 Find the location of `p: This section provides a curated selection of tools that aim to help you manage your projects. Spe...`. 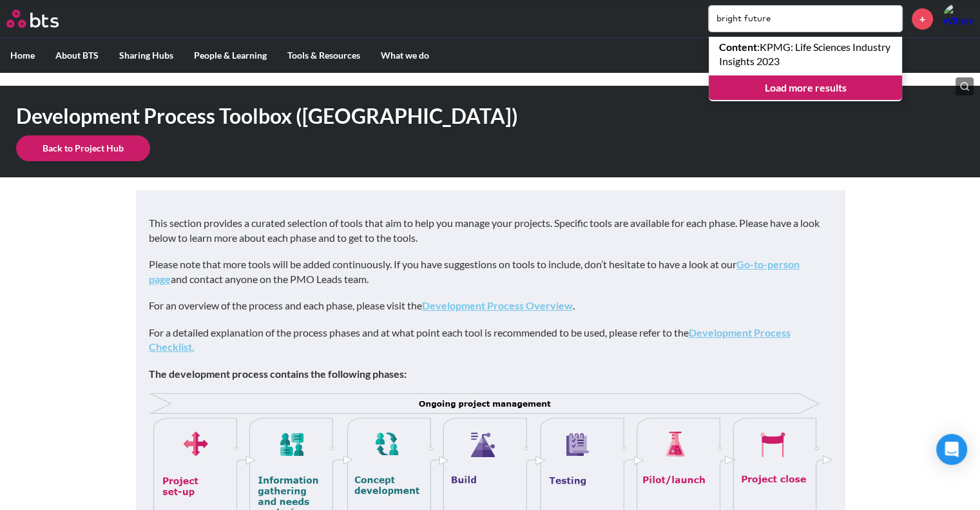

p: This section provides a curated selection of tools that aim to help you manage your projects. Spe... is located at coordinates (490, 230).